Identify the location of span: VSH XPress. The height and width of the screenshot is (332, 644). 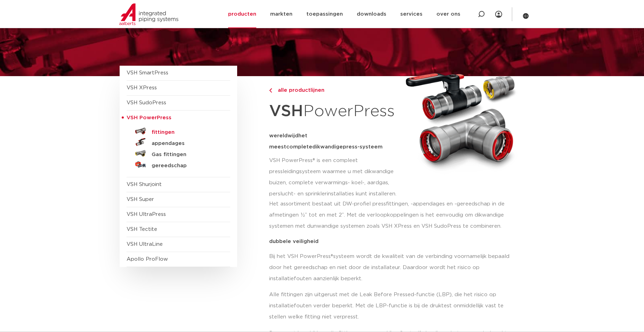
(141, 88).